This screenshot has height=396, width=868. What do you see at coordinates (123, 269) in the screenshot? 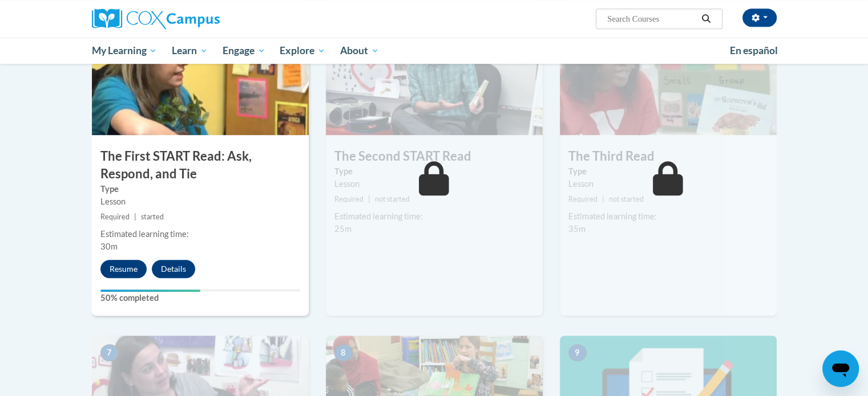
I see `button: Resume` at bounding box center [123, 269].